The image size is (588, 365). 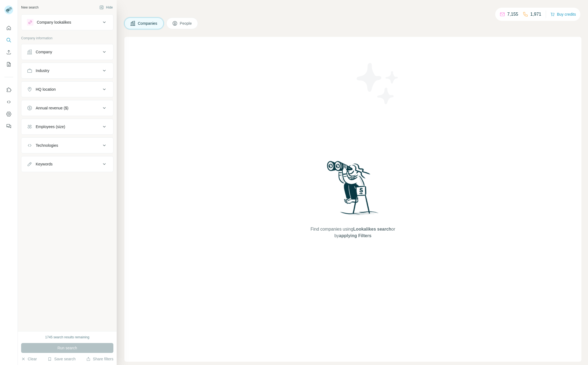 What do you see at coordinates (9, 102) in the screenshot?
I see `button: Use Surfe API` at bounding box center [9, 102].